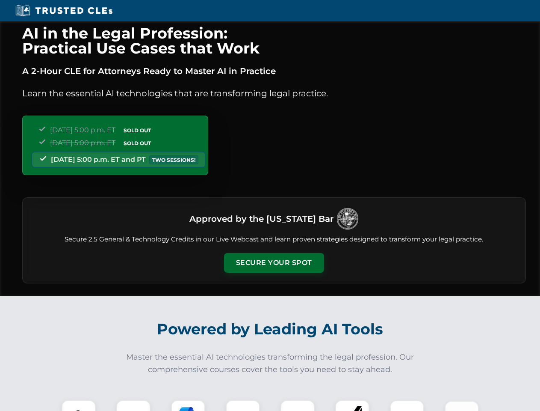 This screenshot has width=540, height=411. I want to click on img: Trusted CLEs, so click(64, 11).